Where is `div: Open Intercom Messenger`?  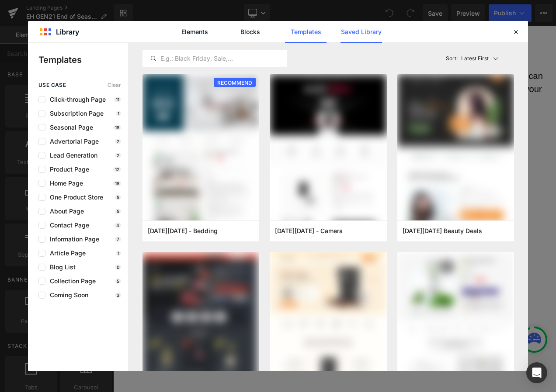 div: Open Intercom Messenger is located at coordinates (537, 373).